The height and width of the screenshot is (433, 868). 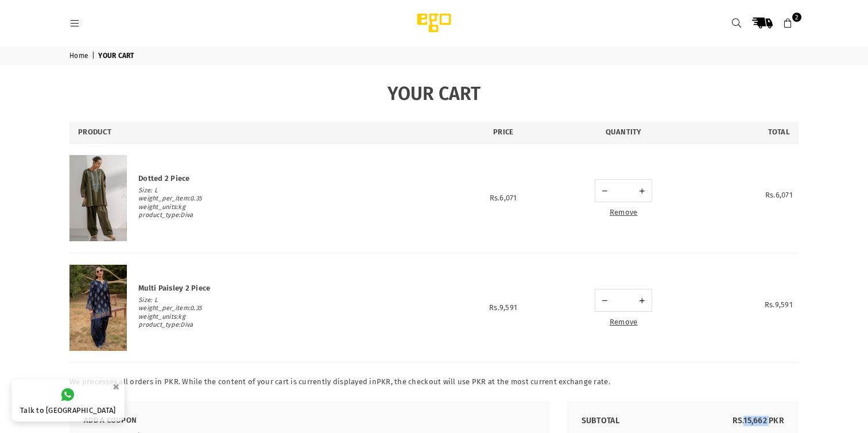 I want to click on nav: breadcrumbs, so click(x=434, y=56).